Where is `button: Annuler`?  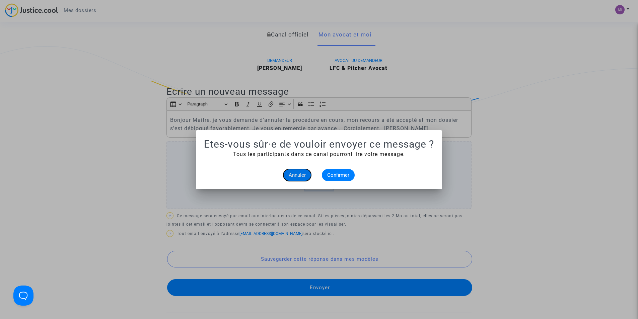 button: Annuler is located at coordinates (297, 175).